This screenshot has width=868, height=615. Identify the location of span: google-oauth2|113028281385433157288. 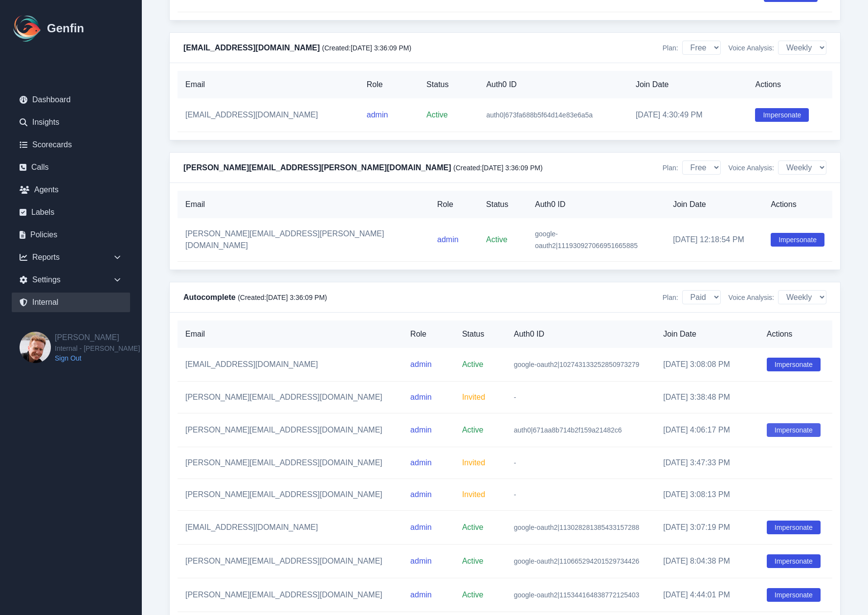
(576, 528).